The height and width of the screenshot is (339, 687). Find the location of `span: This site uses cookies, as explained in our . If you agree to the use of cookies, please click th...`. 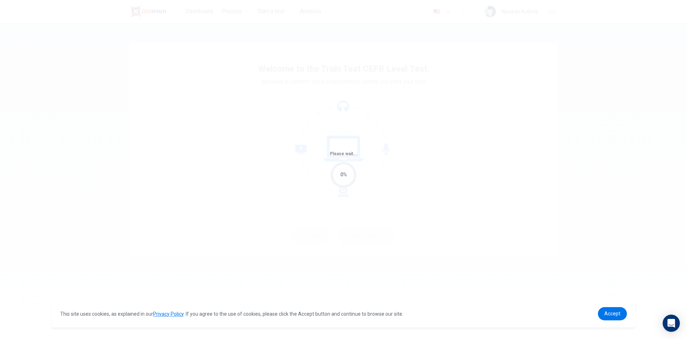

span: This site uses cookies, as explained in our . If you agree to the use of cookies, please click th... is located at coordinates (232, 314).